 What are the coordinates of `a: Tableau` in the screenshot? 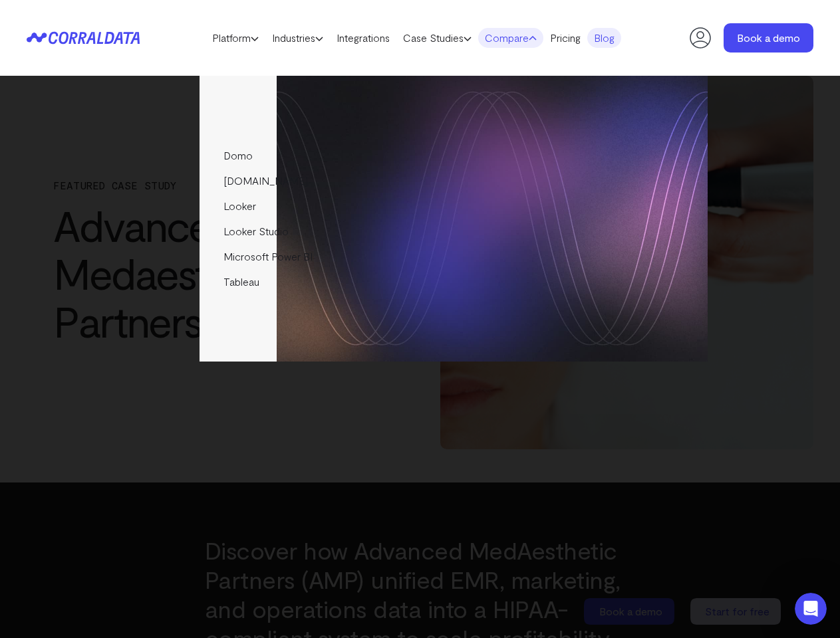 It's located at (271, 282).